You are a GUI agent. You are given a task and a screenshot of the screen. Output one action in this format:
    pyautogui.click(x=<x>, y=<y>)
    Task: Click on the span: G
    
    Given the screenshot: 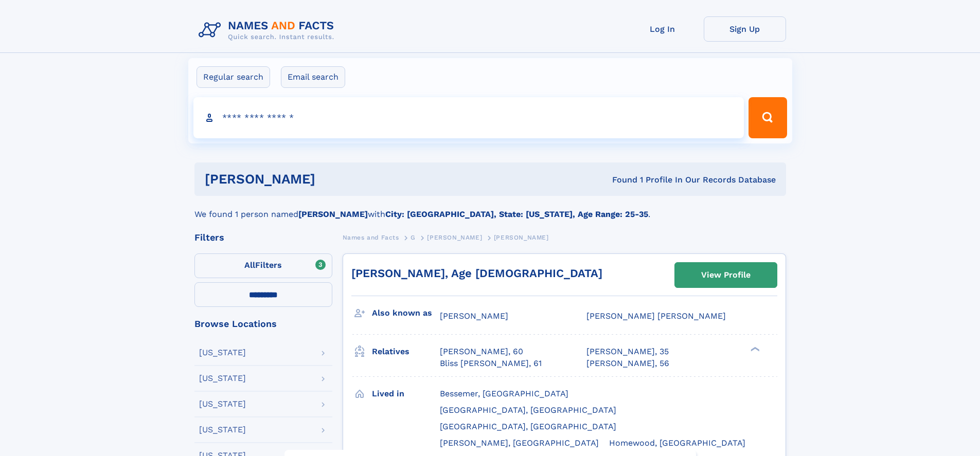 What is the action you would take?
    pyautogui.click(x=413, y=238)
    